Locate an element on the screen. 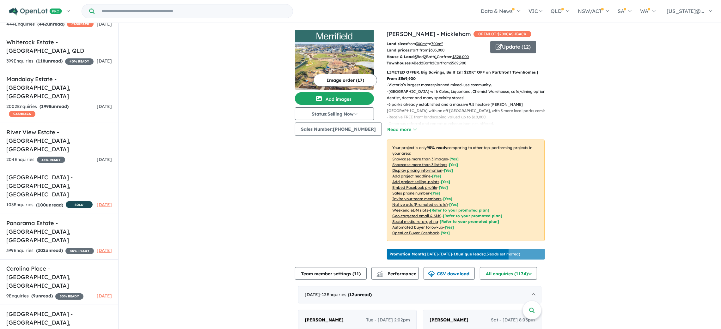 The width and height of the screenshot is (721, 329). div: 399 Enquir ies is located at coordinates (50, 251).